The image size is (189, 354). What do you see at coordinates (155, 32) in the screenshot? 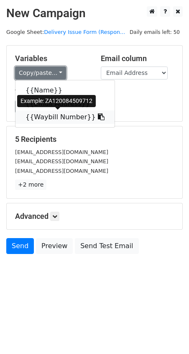
I see `a: Daily emails left: 50` at bounding box center [155, 32].